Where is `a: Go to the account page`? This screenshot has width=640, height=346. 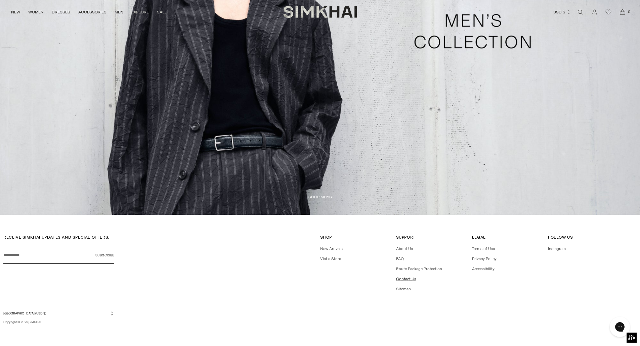 a: Go to the account page is located at coordinates (594, 12).